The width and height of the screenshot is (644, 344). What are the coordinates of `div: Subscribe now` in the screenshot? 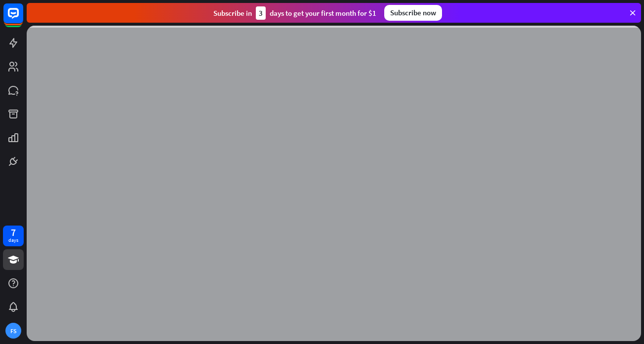 It's located at (413, 13).